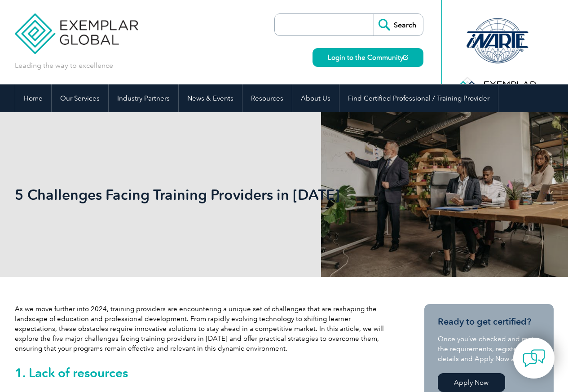 Image resolution: width=568 pixels, height=392 pixels. What do you see at coordinates (490, 322) in the screenshot?
I see `h3: Ready to get certified?` at bounding box center [490, 322].